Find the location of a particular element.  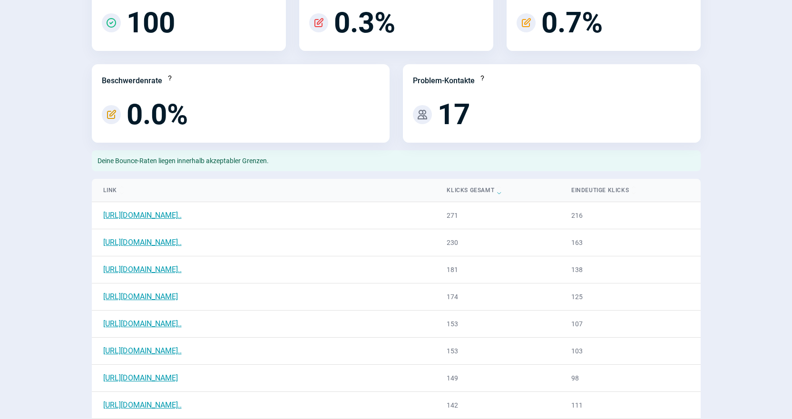

td: 163 is located at coordinates (630, 243).